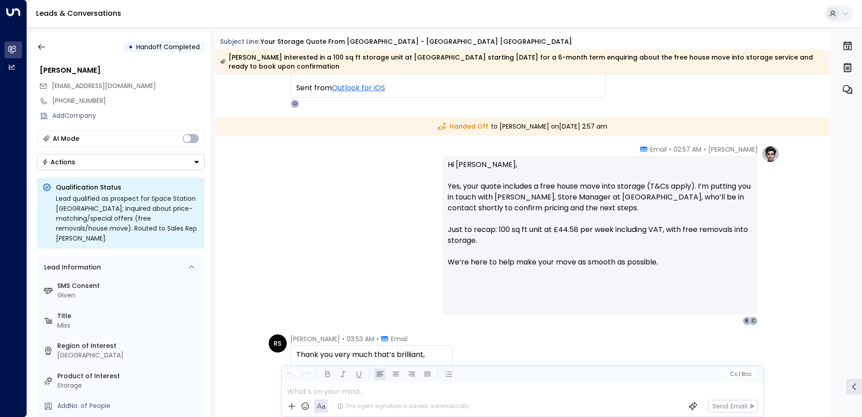  What do you see at coordinates (168, 47) in the screenshot?
I see `span: Handoff Completed` at bounding box center [168, 47].